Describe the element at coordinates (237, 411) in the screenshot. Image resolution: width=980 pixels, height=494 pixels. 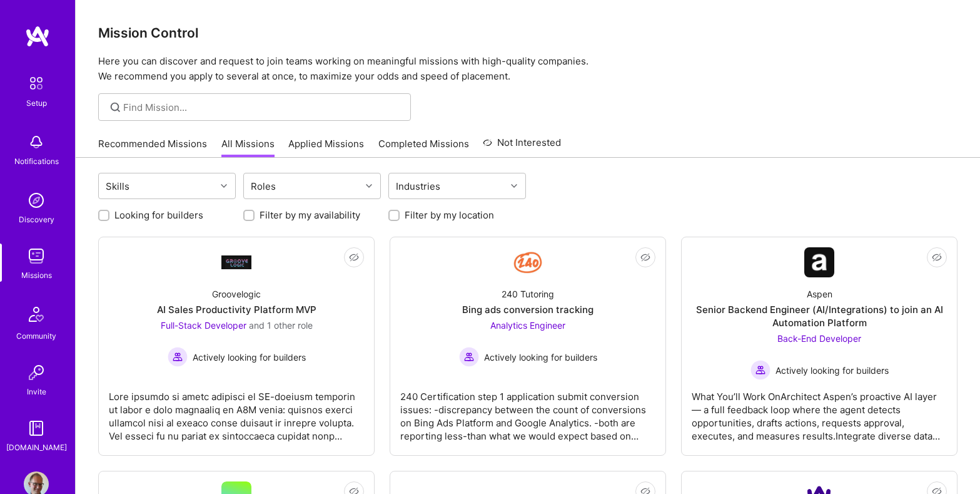
I see `div: Lore ipsumdo si ametc adipisci el SE-doeiusm temporin ut labor e dolo magnaaliq en A8M venia: qui...` at that location.